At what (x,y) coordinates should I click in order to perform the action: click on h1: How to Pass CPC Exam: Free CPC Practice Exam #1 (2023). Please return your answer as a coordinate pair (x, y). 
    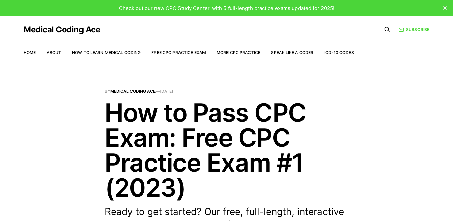
    Looking at the image, I should click on (227, 150).